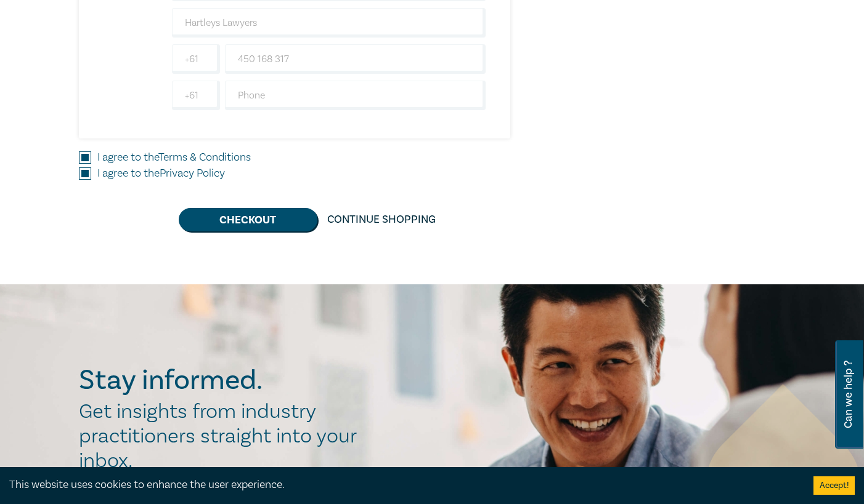 Image resolution: width=864 pixels, height=504 pixels. I want to click on input: Mobile*, so click(355, 59).